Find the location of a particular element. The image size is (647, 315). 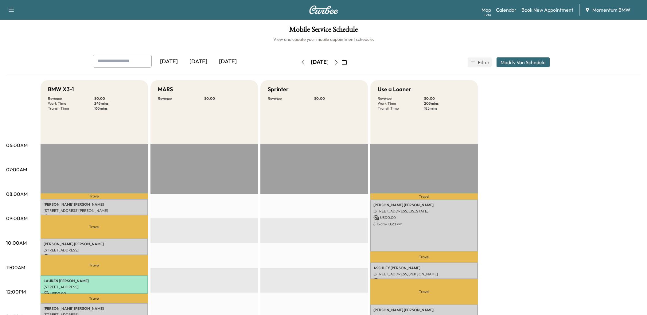

span: Momentum BMW is located at coordinates (612, 10).